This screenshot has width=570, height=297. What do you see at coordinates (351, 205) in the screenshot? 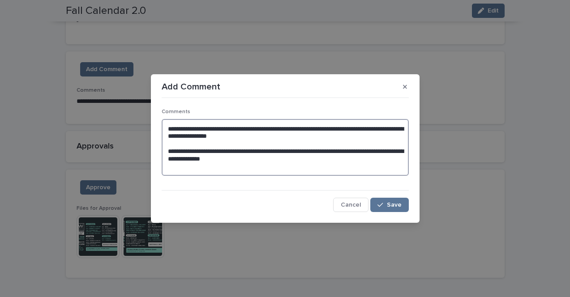
I see `span: Cancel` at bounding box center [351, 205].